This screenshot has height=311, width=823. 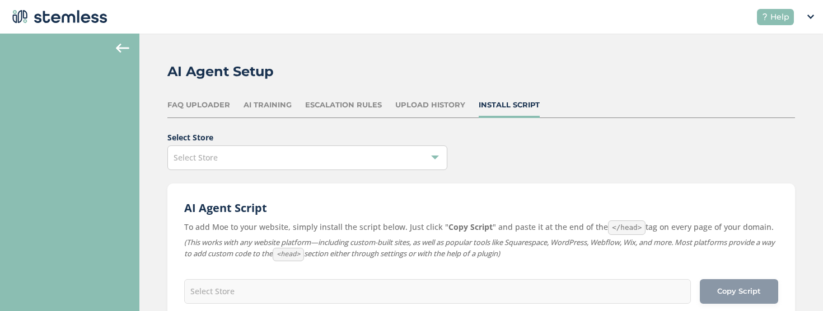 I want to click on div: Install Script, so click(x=509, y=105).